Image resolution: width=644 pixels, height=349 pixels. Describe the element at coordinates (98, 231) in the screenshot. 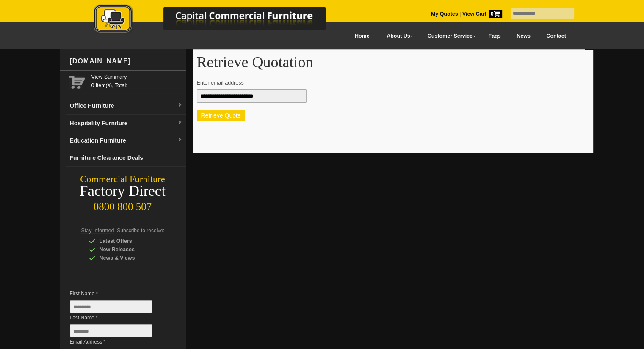

I see `span: Stay Informed` at that location.